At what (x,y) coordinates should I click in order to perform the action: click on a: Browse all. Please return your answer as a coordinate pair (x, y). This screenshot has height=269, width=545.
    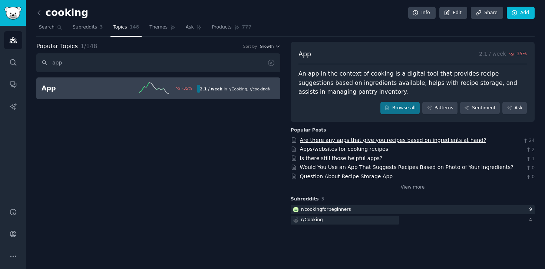
    Looking at the image, I should click on (400, 108).